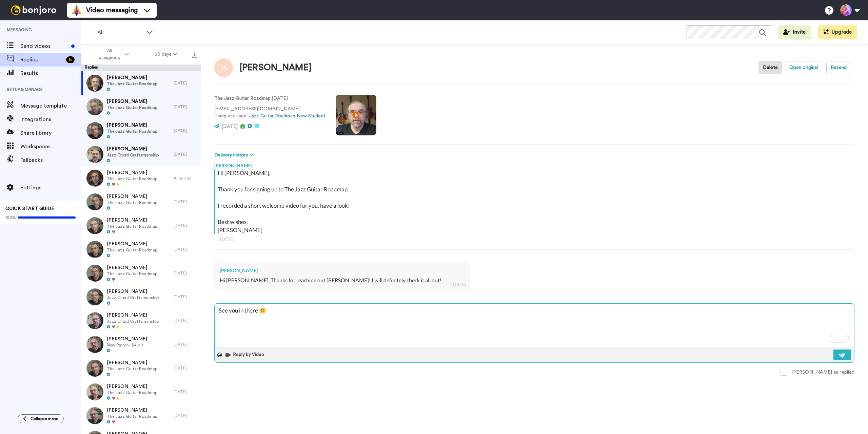 This screenshot has width=868, height=434. What do you see at coordinates (132, 297) in the screenshot?
I see `span: Jazz Chord Craftsmanship` at bounding box center [132, 297].